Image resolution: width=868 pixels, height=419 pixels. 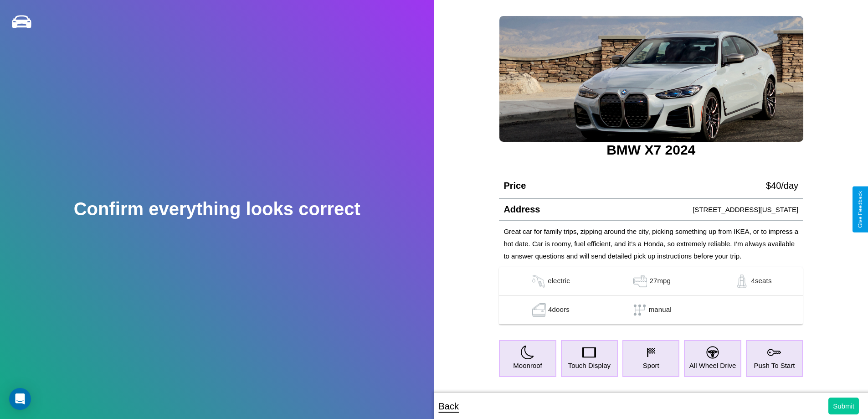 I want to click on div: Give Feedback, so click(x=860, y=209).